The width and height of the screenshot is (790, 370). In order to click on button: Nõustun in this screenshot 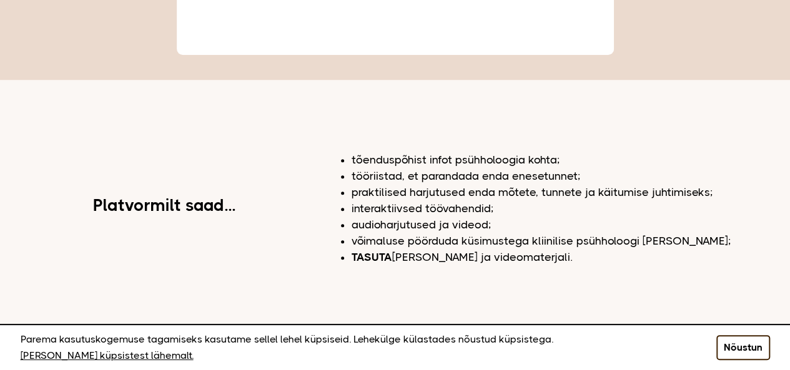, I will do `click(743, 348)`.